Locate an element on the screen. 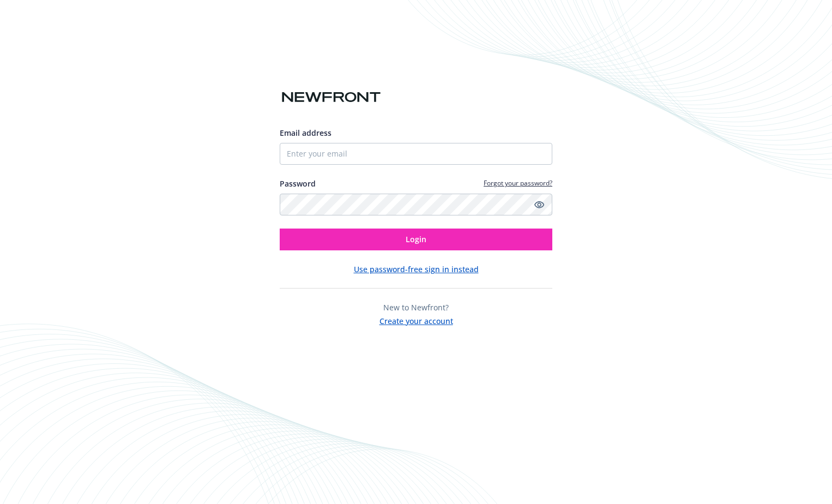  input: Enter your password is located at coordinates (416, 204).